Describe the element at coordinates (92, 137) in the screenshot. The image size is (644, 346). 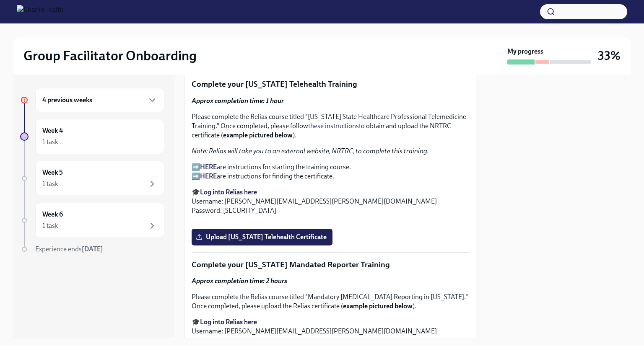
I see `a: Week 41 task` at that location.